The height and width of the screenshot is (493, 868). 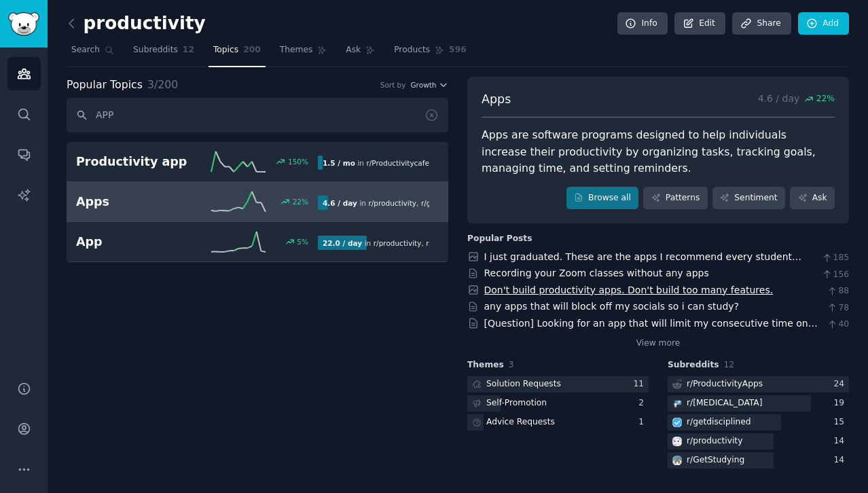 I want to click on a: GetStudyingr/GetStudying14, so click(x=758, y=460).